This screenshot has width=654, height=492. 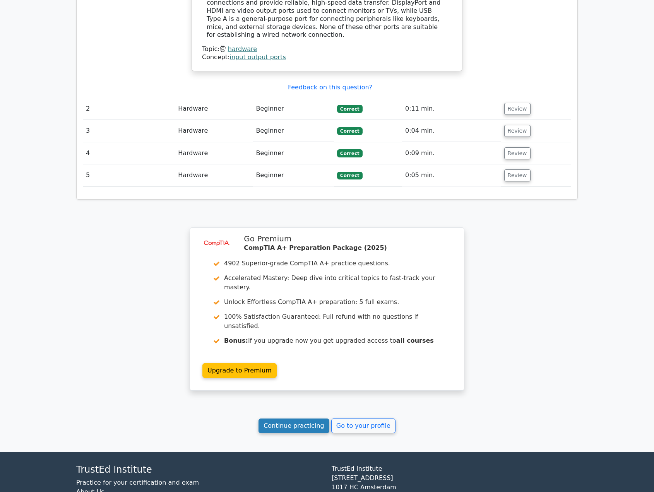 I want to click on td: 5, so click(x=129, y=175).